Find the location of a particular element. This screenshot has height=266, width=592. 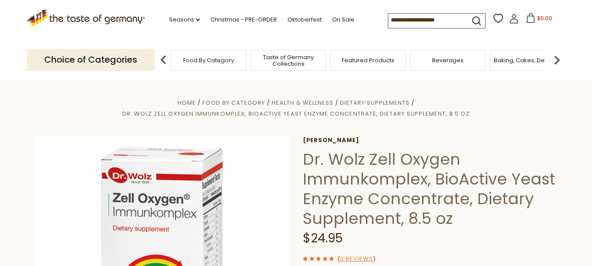

a: 2 Reviews is located at coordinates (357, 259).